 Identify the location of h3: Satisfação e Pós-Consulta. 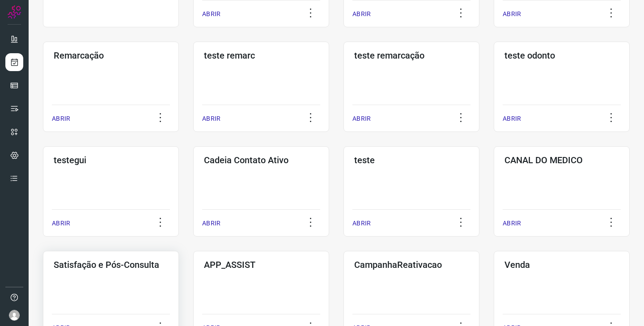
(111, 265).